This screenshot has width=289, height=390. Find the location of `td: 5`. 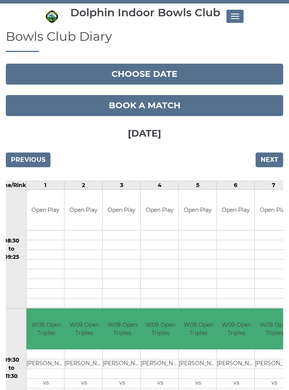

td: 5 is located at coordinates (197, 185).